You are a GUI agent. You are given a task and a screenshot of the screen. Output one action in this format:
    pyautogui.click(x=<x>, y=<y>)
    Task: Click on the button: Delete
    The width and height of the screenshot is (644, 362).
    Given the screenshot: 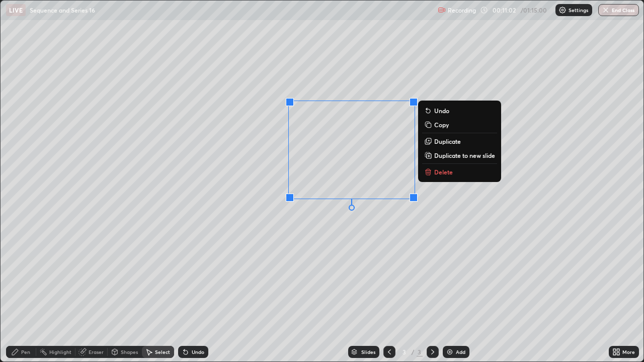 What is the action you would take?
    pyautogui.click(x=459, y=172)
    